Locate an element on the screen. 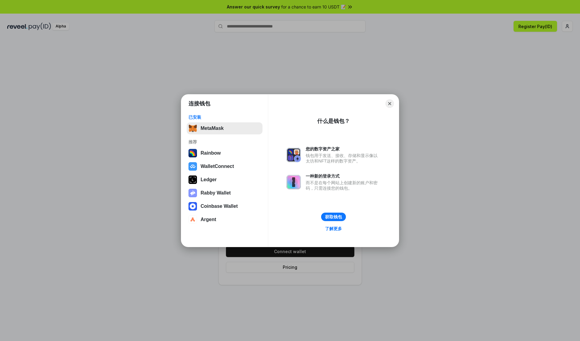  img: svg+xml,%3Csvg%20fill%3D%22none%22%20height%3D%2233%22%20viewBox%3D%220%200%2035%2033%22%20width%... is located at coordinates (193, 128).